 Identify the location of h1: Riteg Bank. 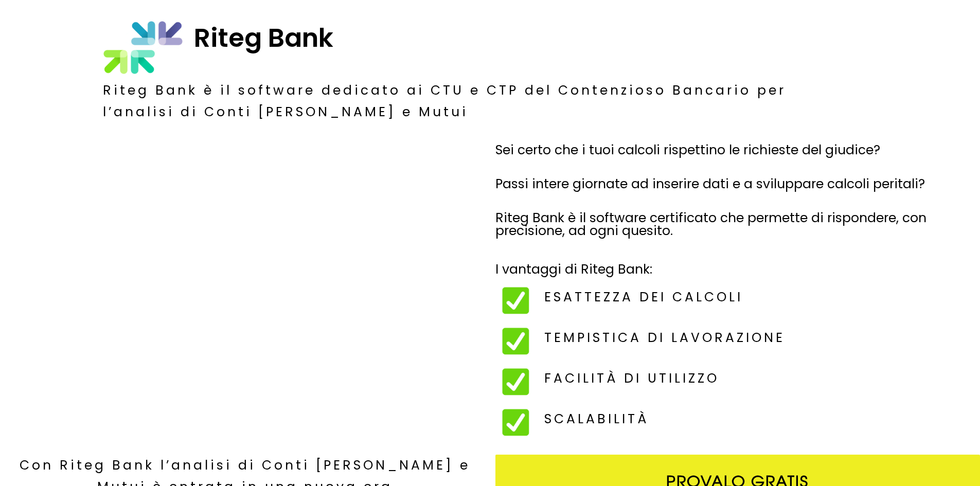
(501, 38).